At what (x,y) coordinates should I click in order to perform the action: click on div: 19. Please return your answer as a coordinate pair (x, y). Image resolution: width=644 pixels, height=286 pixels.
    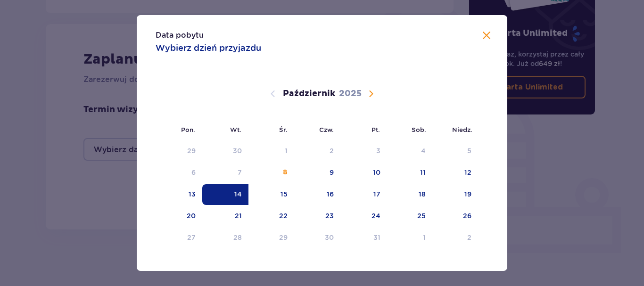
    Looking at the image, I should click on (468, 194).